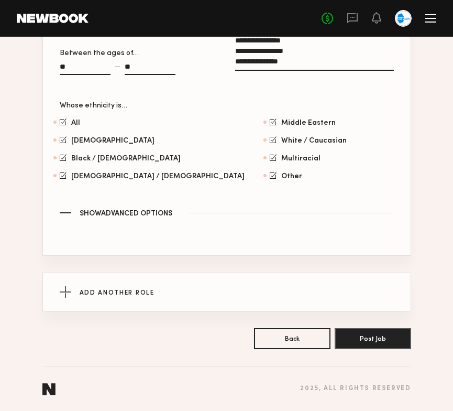 The width and height of the screenshot is (453, 411). Describe the element at coordinates (292, 176) in the screenshot. I see `span: Other` at that location.